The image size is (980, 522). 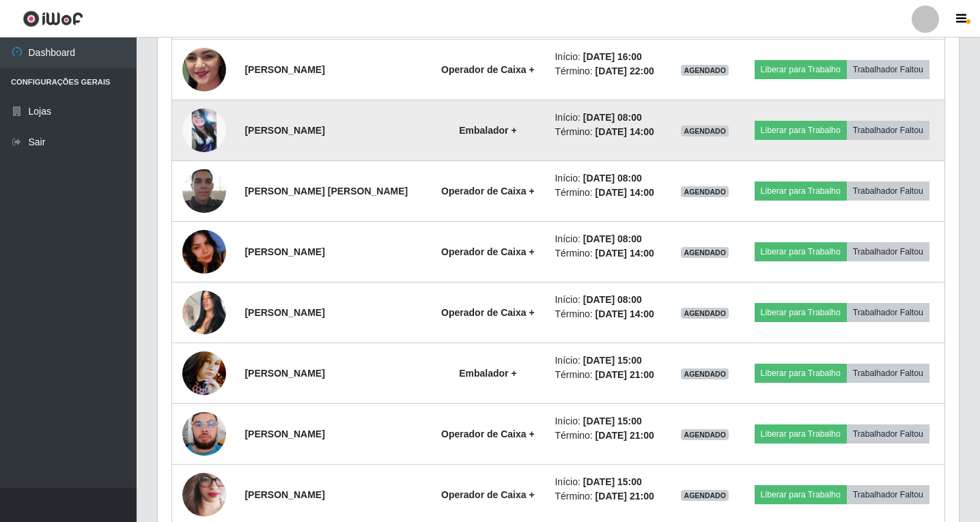 I want to click on img: 1652231236130.jpeg, so click(x=204, y=130).